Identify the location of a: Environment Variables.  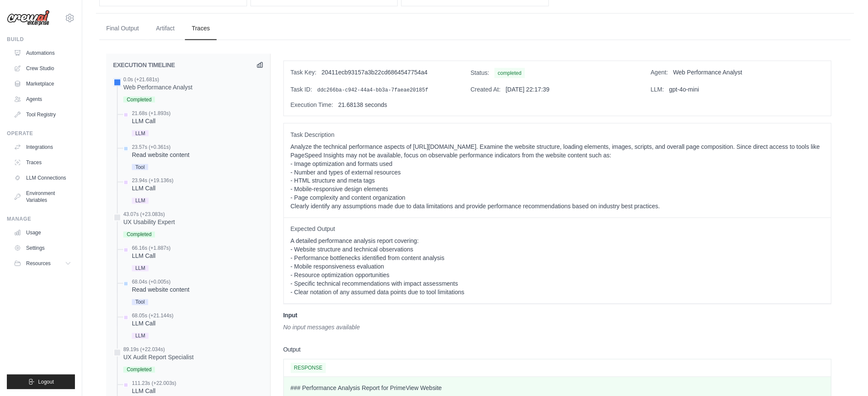
(43, 197).